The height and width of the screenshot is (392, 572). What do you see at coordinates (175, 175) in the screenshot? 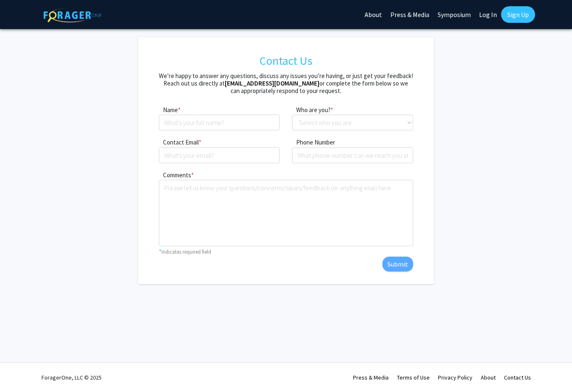
I see `label: Comments` at bounding box center [175, 175].